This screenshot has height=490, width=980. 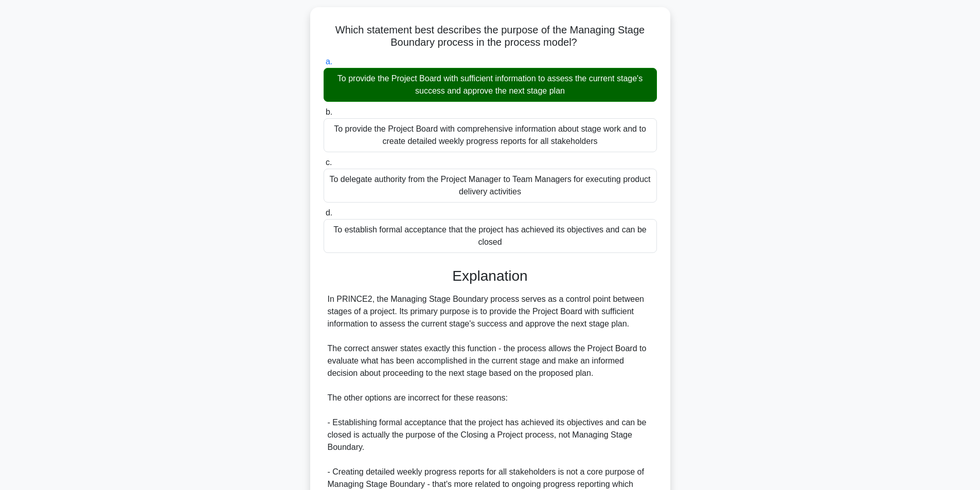 I want to click on h3: Explanation, so click(x=490, y=276).